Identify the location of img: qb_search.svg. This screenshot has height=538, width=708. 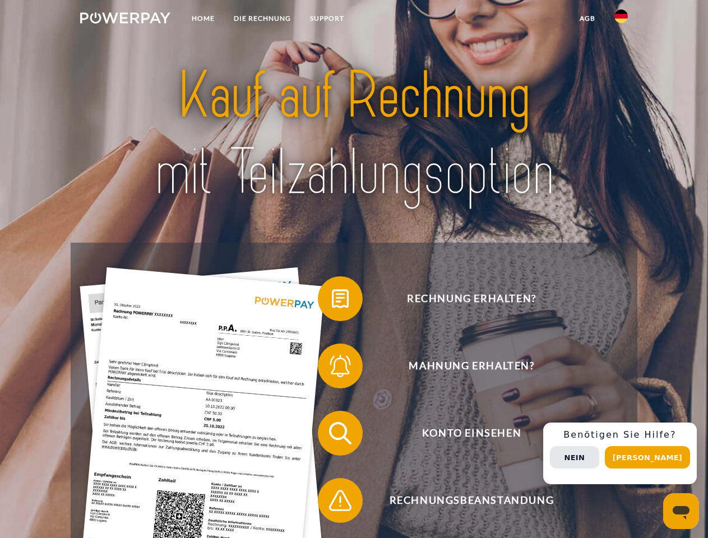
(340, 433).